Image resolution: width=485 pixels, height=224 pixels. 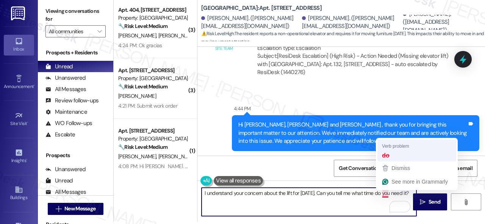 What do you see at coordinates (430, 202) in the screenshot?
I see `button: Send` at bounding box center [430, 202].